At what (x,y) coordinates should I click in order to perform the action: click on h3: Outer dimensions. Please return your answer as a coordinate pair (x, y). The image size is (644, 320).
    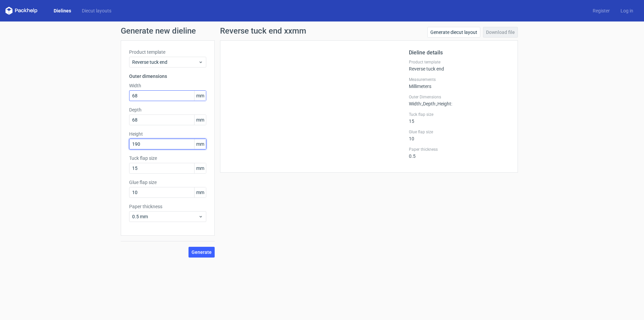
    Looking at the image, I should click on (167, 76).